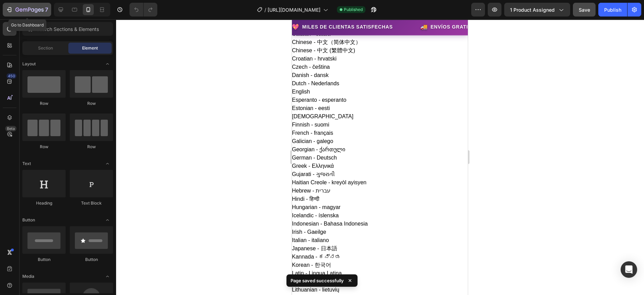 The width and height of the screenshot is (644, 295). What do you see at coordinates (28, 277) in the screenshot?
I see `span: Media` at bounding box center [28, 277].